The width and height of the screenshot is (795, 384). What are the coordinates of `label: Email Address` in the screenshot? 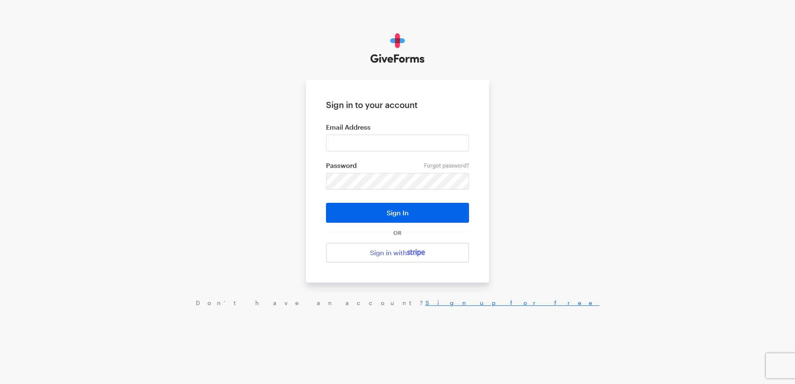 It's located at (398, 127).